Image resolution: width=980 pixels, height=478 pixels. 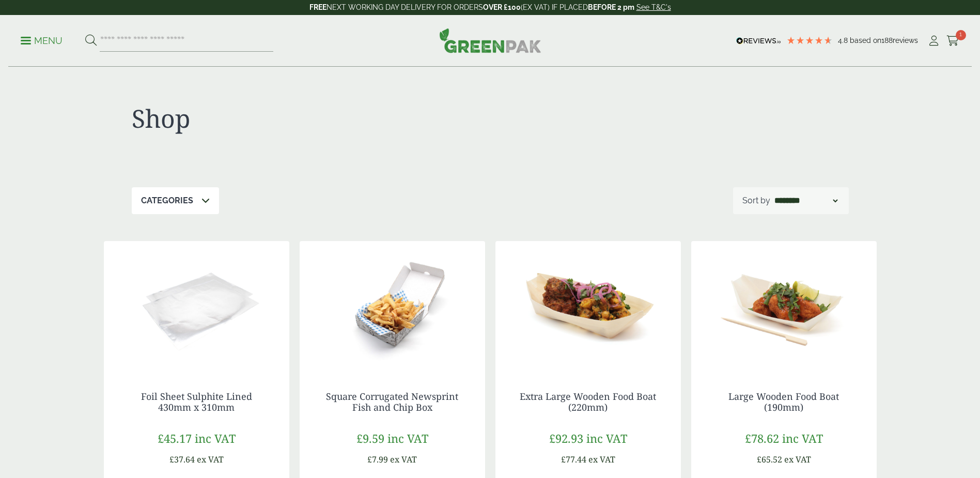 I want to click on span: £9.59, so click(x=370, y=438).